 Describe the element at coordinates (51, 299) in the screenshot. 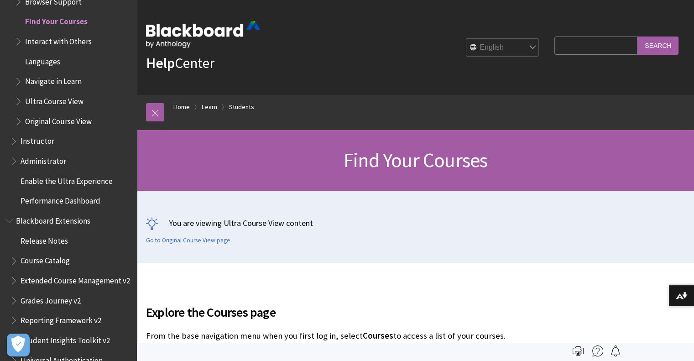

I see `span: Grades Journey v2` at that location.